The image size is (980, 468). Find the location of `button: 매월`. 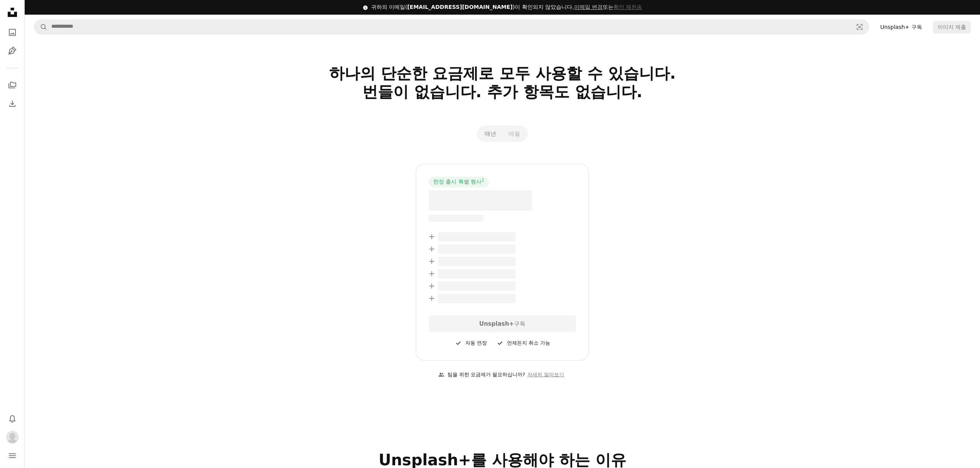

button: 매월 is located at coordinates (514, 134).